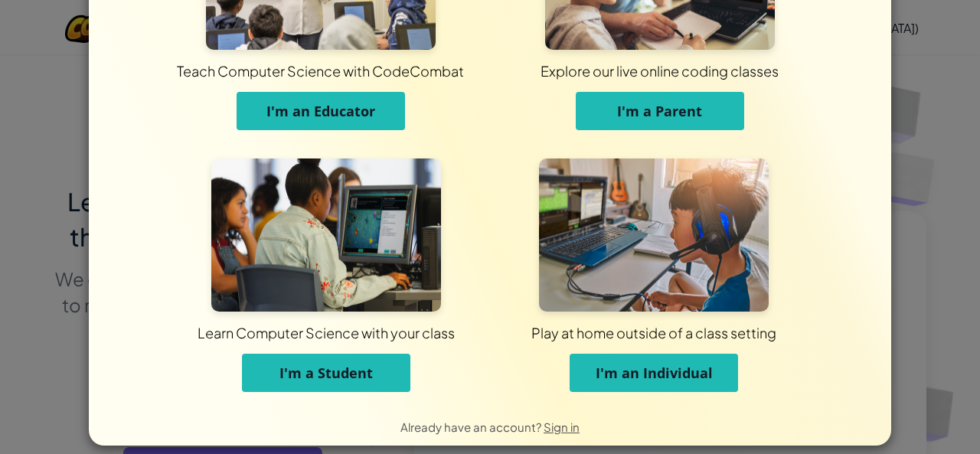 This screenshot has width=980, height=454. I want to click on span: I'm a Parent, so click(659, 111).